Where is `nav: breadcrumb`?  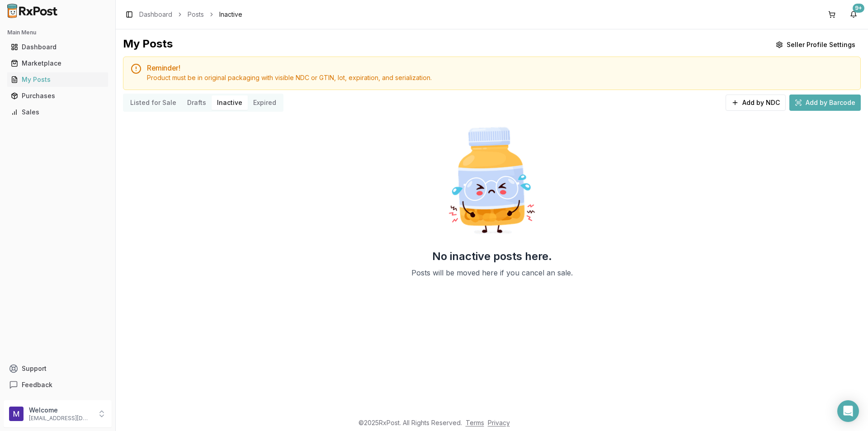 nav: breadcrumb is located at coordinates (191, 15).